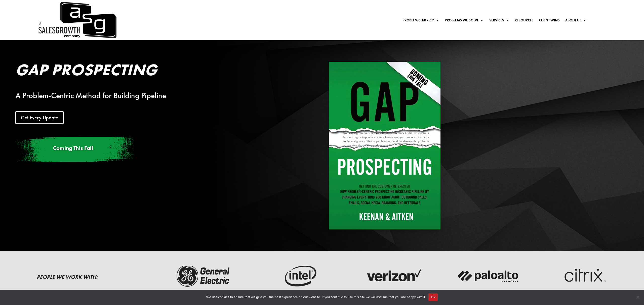  I want to click on img: intel-logo-dark, so click(299, 276).